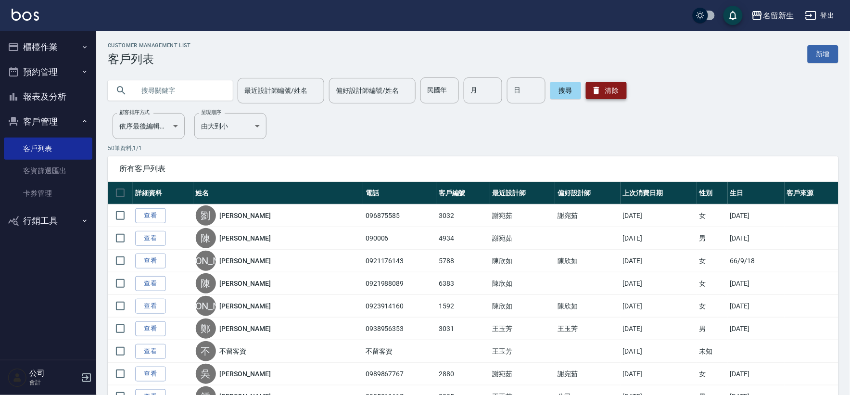 The height and width of the screenshot is (395, 850). I want to click on td: 0989867767, so click(400, 374).